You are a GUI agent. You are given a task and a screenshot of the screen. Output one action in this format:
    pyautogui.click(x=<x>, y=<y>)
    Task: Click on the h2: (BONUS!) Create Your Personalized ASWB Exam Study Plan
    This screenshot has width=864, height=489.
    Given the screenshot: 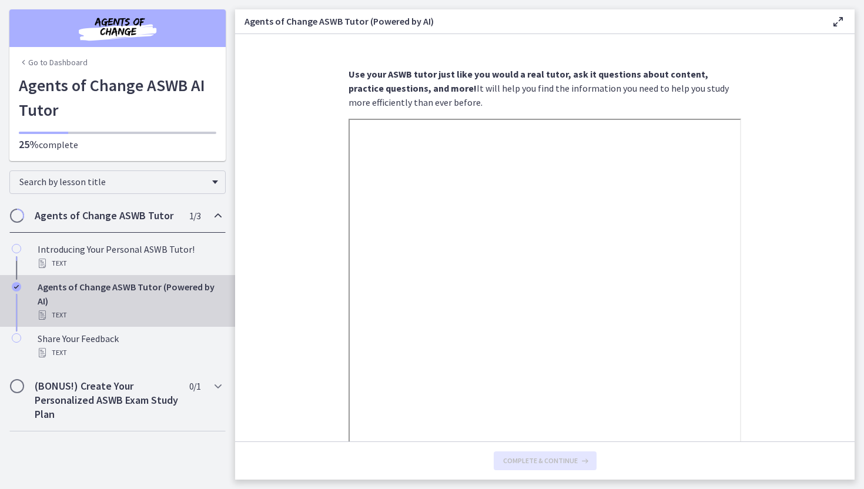 What is the action you would take?
    pyautogui.click(x=106, y=400)
    